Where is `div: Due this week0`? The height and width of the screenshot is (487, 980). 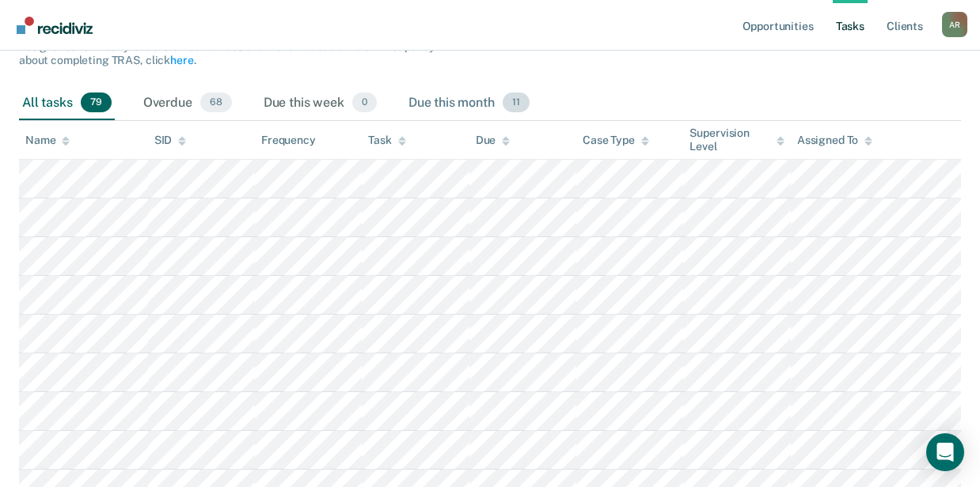 div: Due this week0 is located at coordinates (320, 104).